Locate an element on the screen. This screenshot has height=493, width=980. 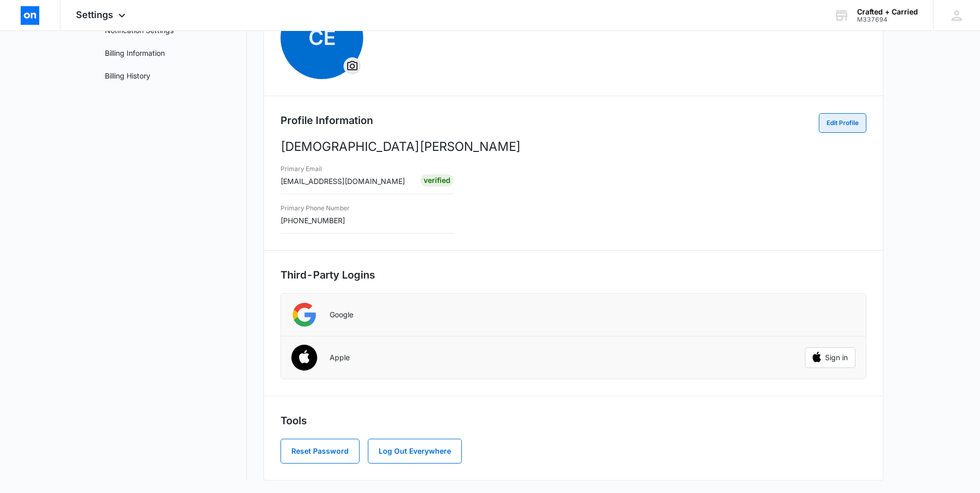
a: Notification Settings is located at coordinates (139, 30).